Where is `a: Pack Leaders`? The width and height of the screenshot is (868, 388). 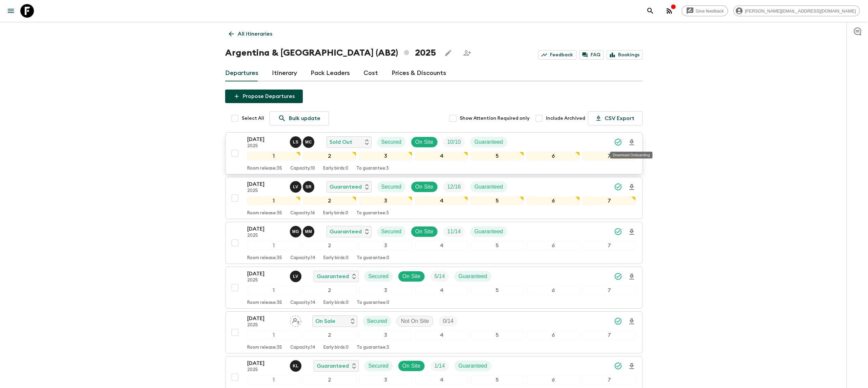
a: Pack Leaders is located at coordinates (330, 73).